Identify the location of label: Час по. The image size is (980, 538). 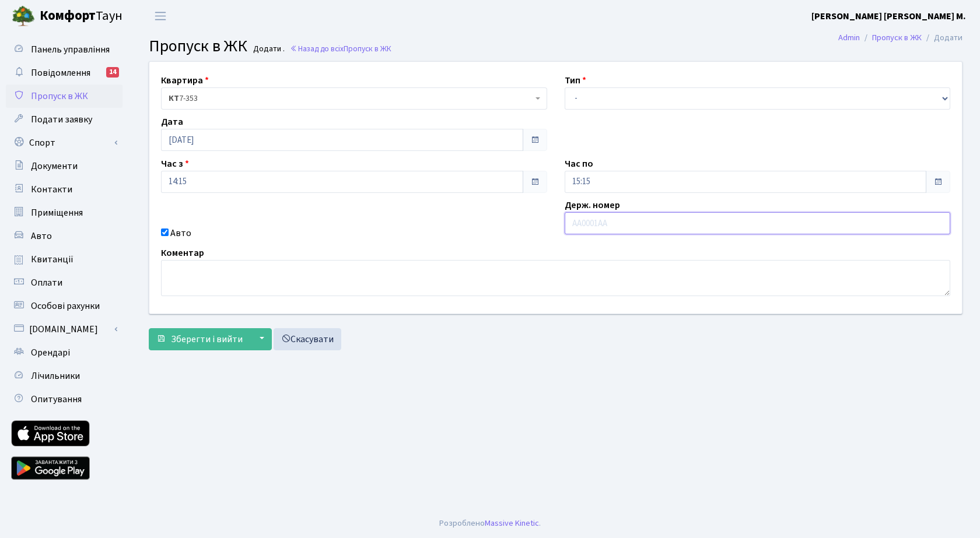
(578, 164).